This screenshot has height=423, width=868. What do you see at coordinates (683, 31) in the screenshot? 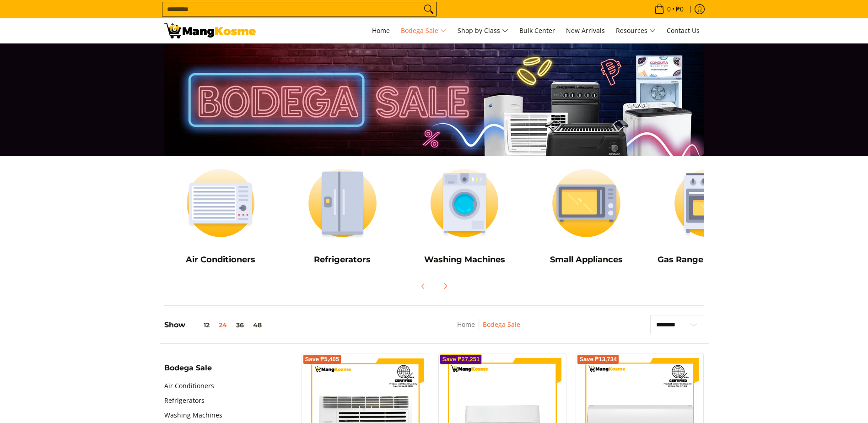
I see `a: Contact Us` at bounding box center [683, 31].